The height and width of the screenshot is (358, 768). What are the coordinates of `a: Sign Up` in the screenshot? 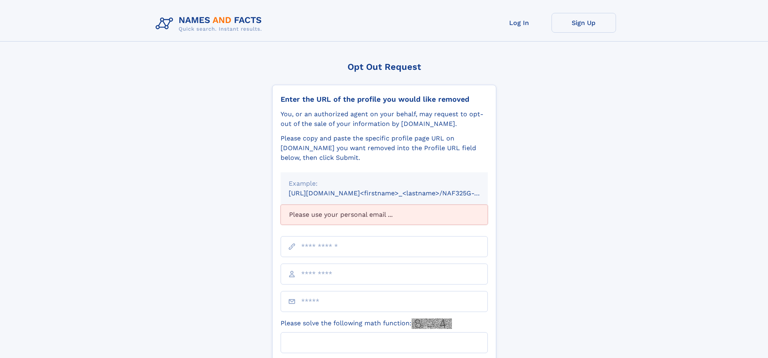 It's located at (584, 23).